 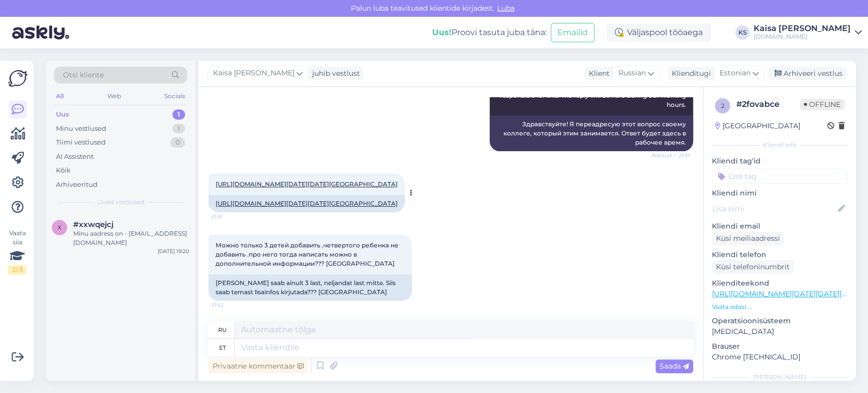 What do you see at coordinates (780, 145) in the screenshot?
I see `div: Kliendi info` at bounding box center [780, 145].